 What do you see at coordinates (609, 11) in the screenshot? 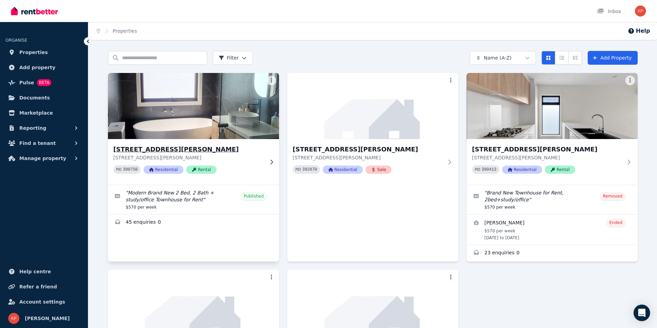
I see `div: Inbox` at bounding box center [609, 11].